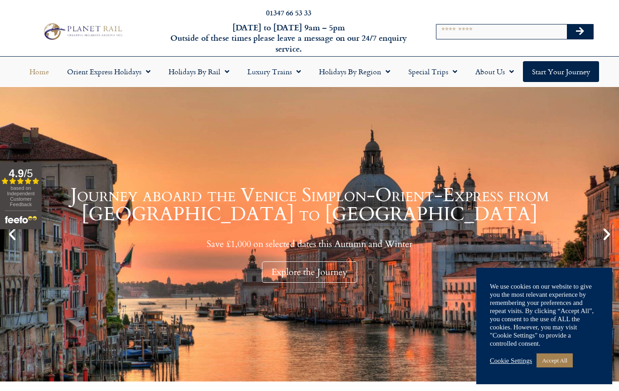 Image resolution: width=619 pixels, height=391 pixels. What do you see at coordinates (607, 234) in the screenshot?
I see `div: Next slide` at bounding box center [607, 234].